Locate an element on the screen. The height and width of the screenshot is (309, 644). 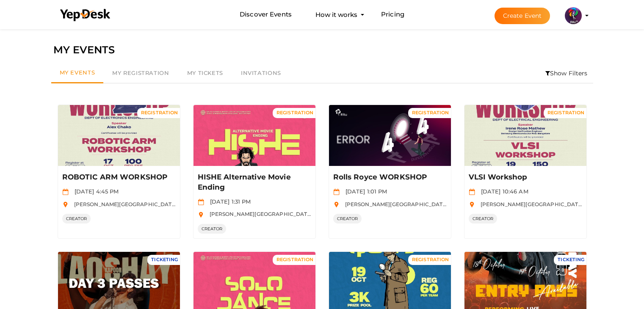
a: My Tickets is located at coordinates (205, 73).